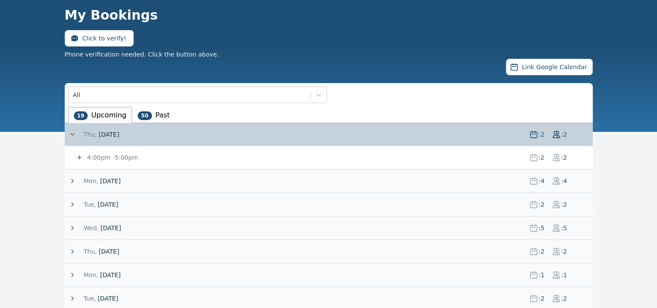  Describe the element at coordinates (100, 115) in the screenshot. I see `li: Upcoming` at that location.